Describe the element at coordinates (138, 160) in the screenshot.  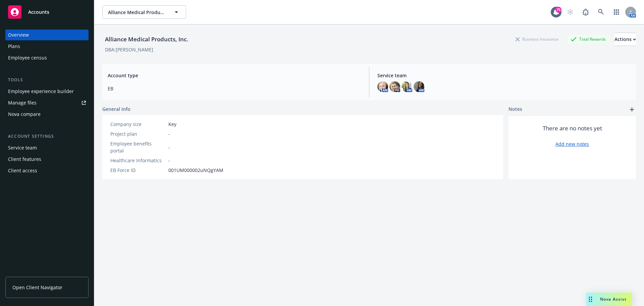
I see `div: Healthcare Informatics` at that location.